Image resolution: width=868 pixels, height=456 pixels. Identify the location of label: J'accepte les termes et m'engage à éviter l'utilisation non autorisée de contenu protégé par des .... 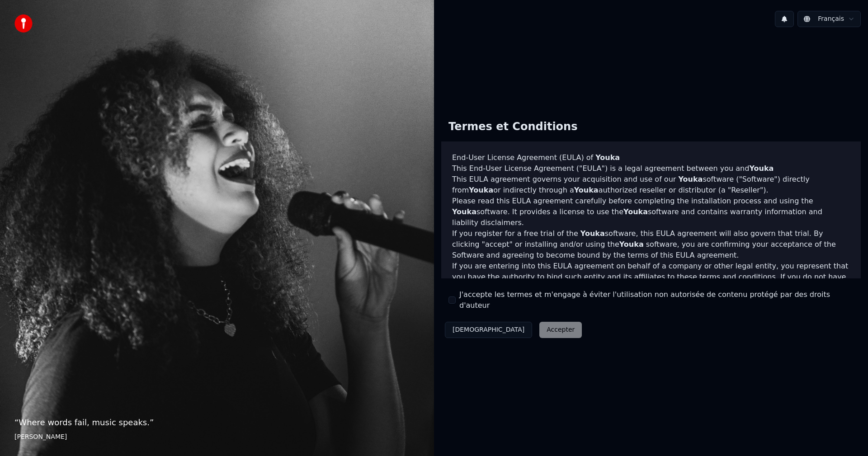
(657, 300).